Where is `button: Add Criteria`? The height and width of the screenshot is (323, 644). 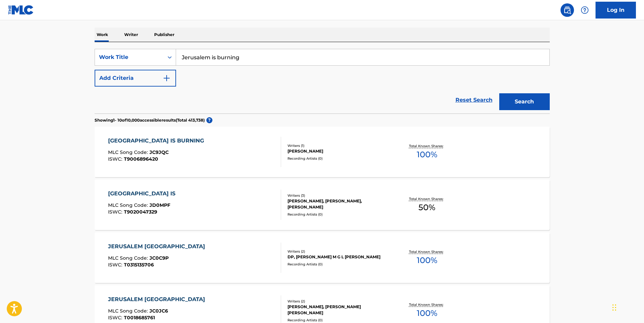
button: Add Criteria is located at coordinates (135, 78).